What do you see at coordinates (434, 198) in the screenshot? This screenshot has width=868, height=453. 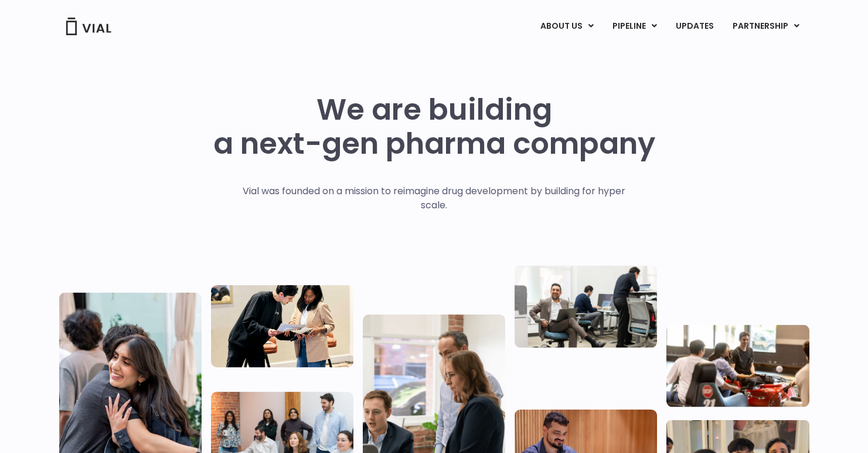 I see `p: Vial was founded on a mission to reimagine drug development by building for hyper scale.` at bounding box center [434, 198].